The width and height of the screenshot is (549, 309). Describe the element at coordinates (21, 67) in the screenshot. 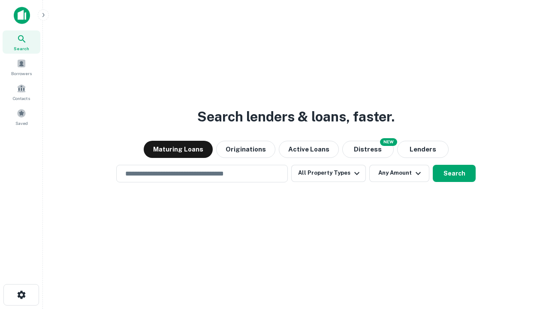

I see `div: Borrowers` at that location.